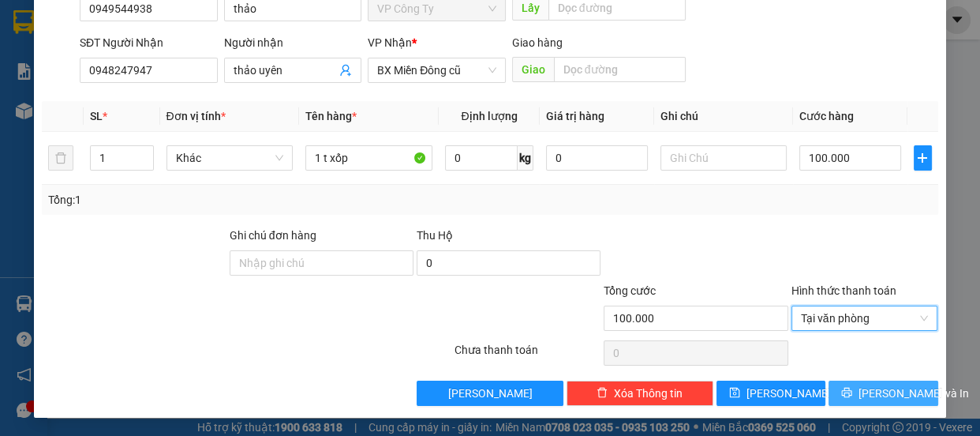  What do you see at coordinates (60, 158) in the screenshot?
I see `button: delete` at bounding box center [60, 158].